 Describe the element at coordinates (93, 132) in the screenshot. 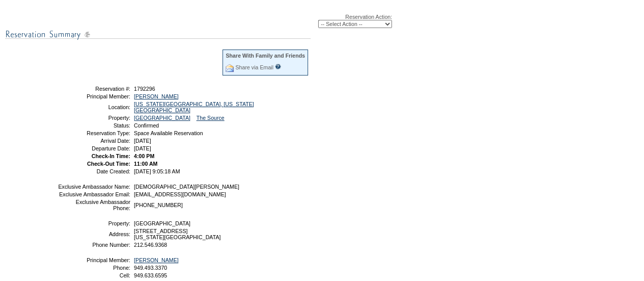

I see `td: Reservation Type:` at that location.